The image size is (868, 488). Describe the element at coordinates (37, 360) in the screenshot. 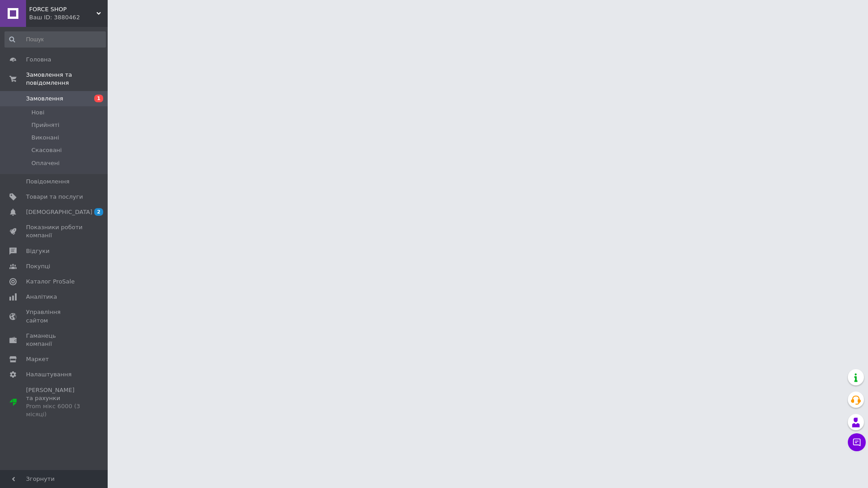

I see `span: Маркет` at that location.